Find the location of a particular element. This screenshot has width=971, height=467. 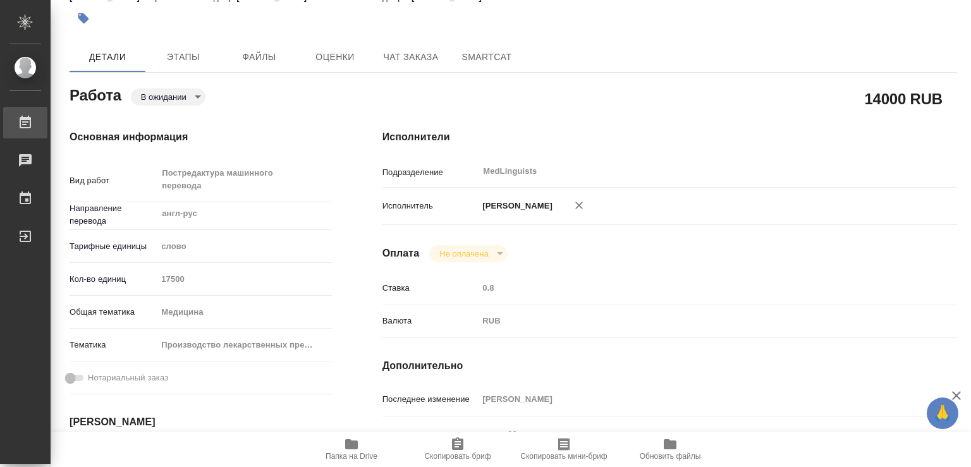

span: Детали is located at coordinates (107, 57).